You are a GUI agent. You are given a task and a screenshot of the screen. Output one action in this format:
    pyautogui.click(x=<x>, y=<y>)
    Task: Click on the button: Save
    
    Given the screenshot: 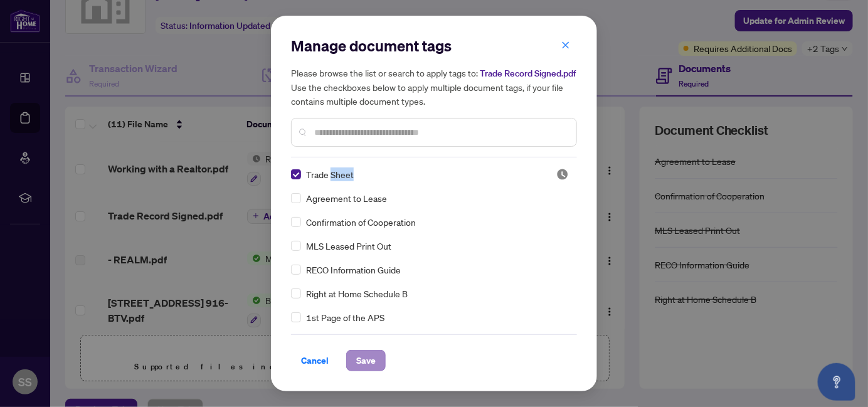 What is the action you would take?
    pyautogui.click(x=365, y=361)
    